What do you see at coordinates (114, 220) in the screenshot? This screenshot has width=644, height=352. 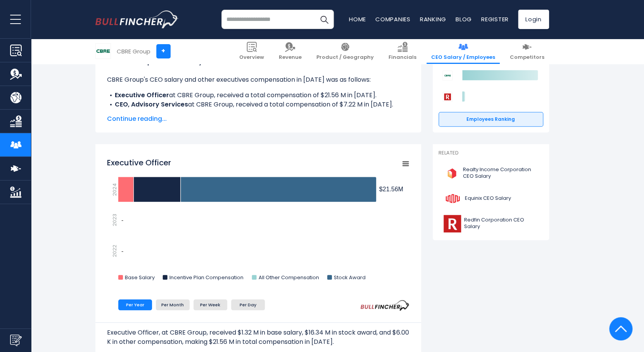 I see `text: 2023` at bounding box center [114, 220].